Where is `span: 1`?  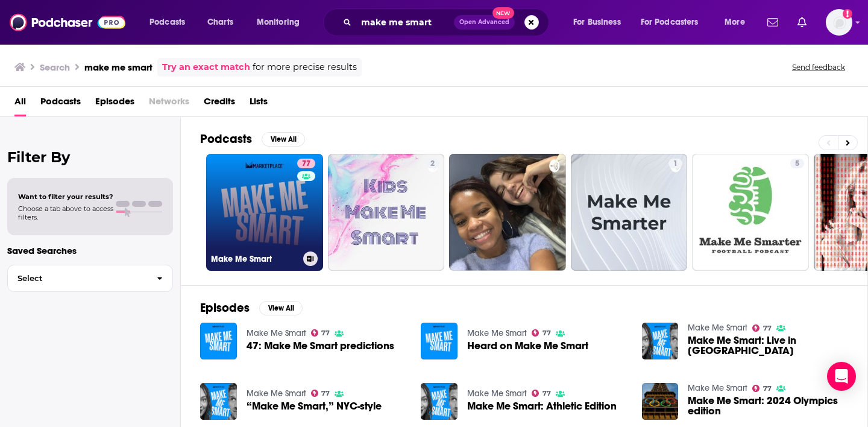
span: 1 is located at coordinates (676, 164).